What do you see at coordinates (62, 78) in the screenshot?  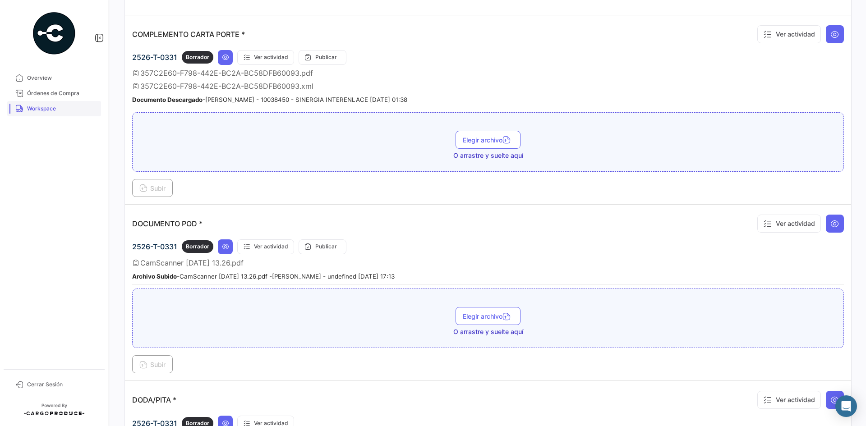 I see `span: Overview` at bounding box center [62, 78].